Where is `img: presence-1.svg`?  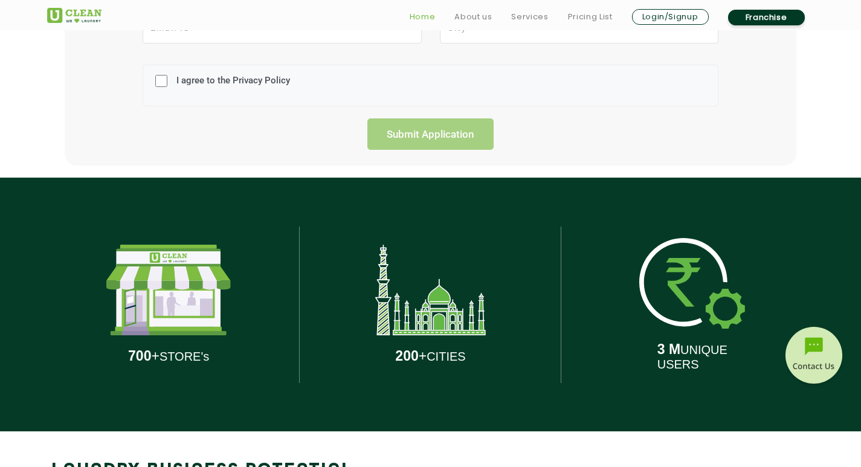 img: presence-1.svg is located at coordinates (169, 290).